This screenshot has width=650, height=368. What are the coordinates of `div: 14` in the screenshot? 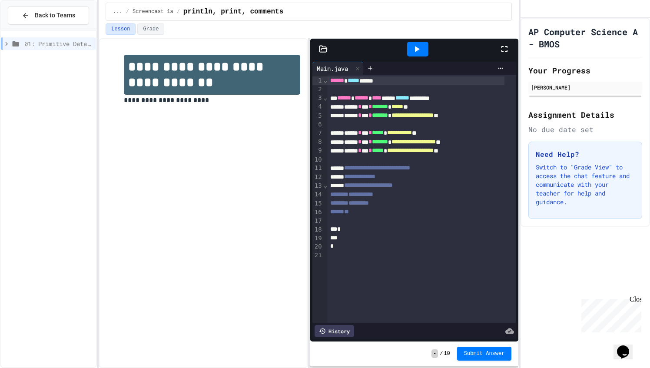 It's located at (318, 195).